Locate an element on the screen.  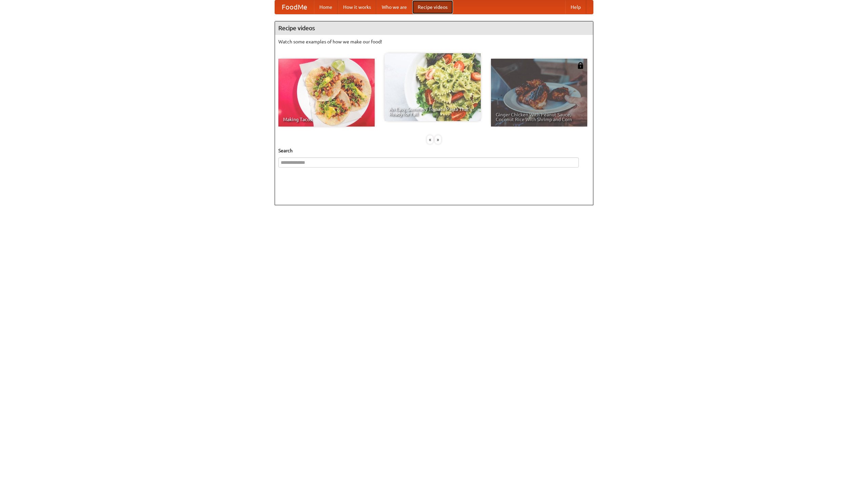
span: Making Tacos is located at coordinates (326, 119).